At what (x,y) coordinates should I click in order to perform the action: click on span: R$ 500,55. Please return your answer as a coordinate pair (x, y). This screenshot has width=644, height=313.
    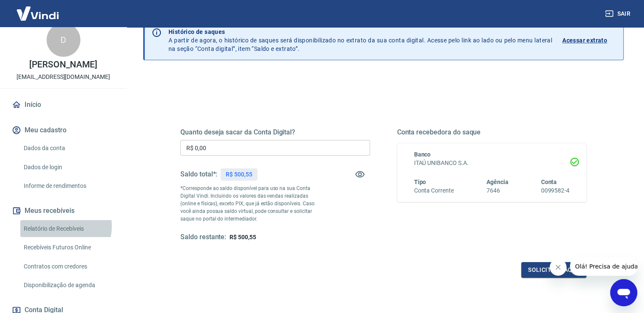
    Looking at the image, I should click on (243, 237).